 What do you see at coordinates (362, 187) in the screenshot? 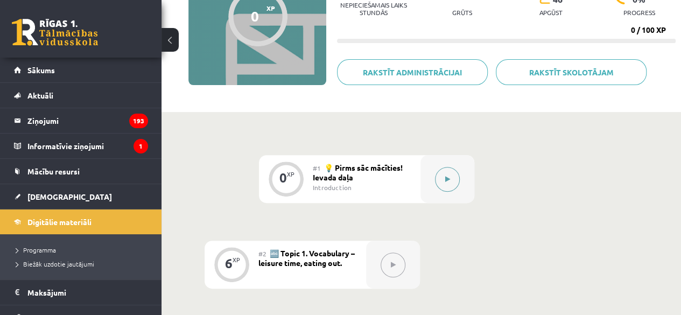
I see `div: Introduction` at bounding box center [362, 187].